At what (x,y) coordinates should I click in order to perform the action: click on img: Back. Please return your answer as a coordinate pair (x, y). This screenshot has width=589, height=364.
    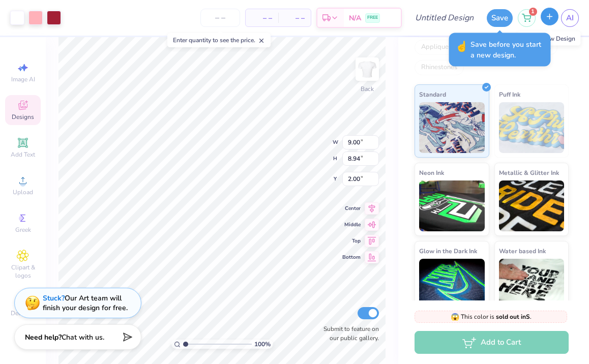
    Looking at the image, I should click on (367, 69).